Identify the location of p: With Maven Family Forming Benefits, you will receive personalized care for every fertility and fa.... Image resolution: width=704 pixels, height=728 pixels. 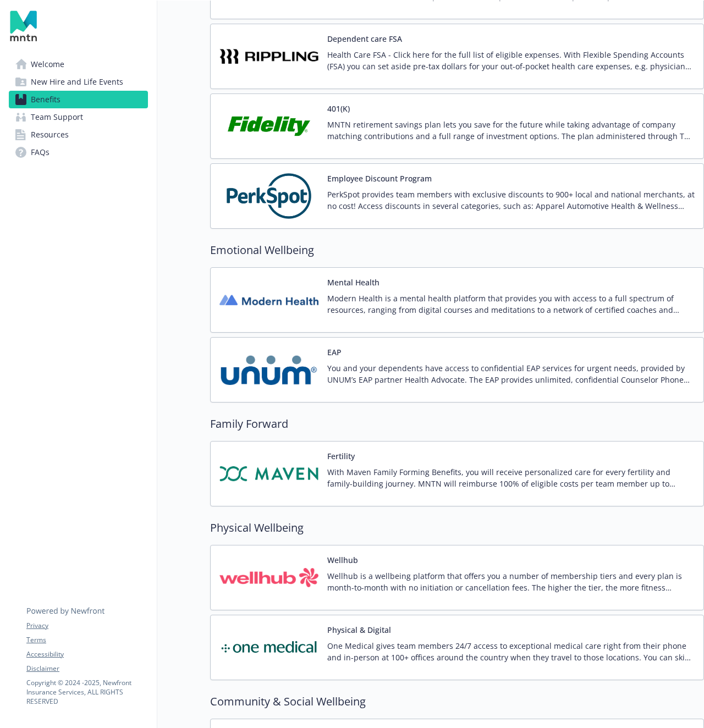
(511, 478).